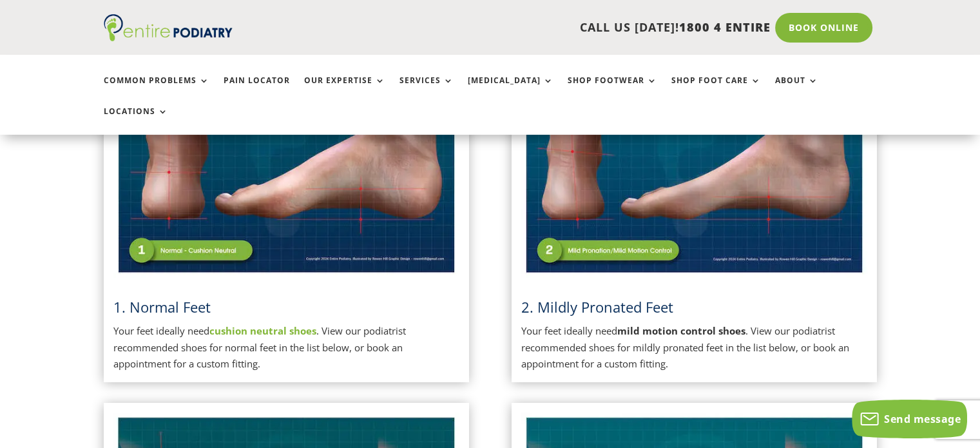 This screenshot has width=980, height=448. What do you see at coordinates (612, 90) in the screenshot?
I see `a: Shop Footwear` at bounding box center [612, 90].